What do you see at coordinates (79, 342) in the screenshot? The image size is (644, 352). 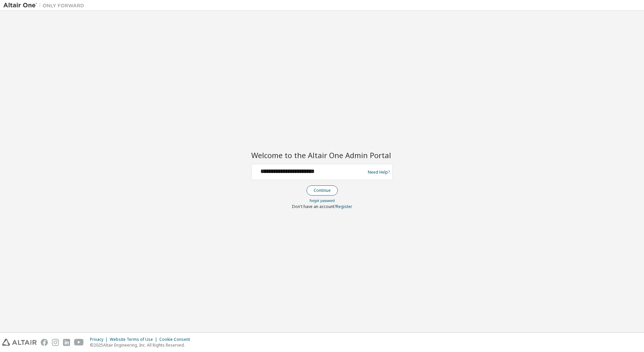 I see `img: youtube.svg` at bounding box center [79, 342].